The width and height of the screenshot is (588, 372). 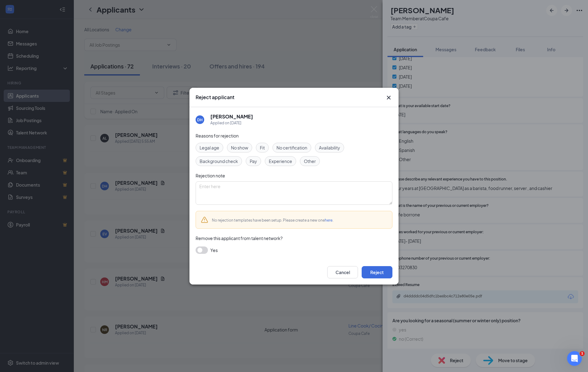 What do you see at coordinates (210, 175) in the screenshot?
I see `span: Rejection note` at bounding box center [210, 175].